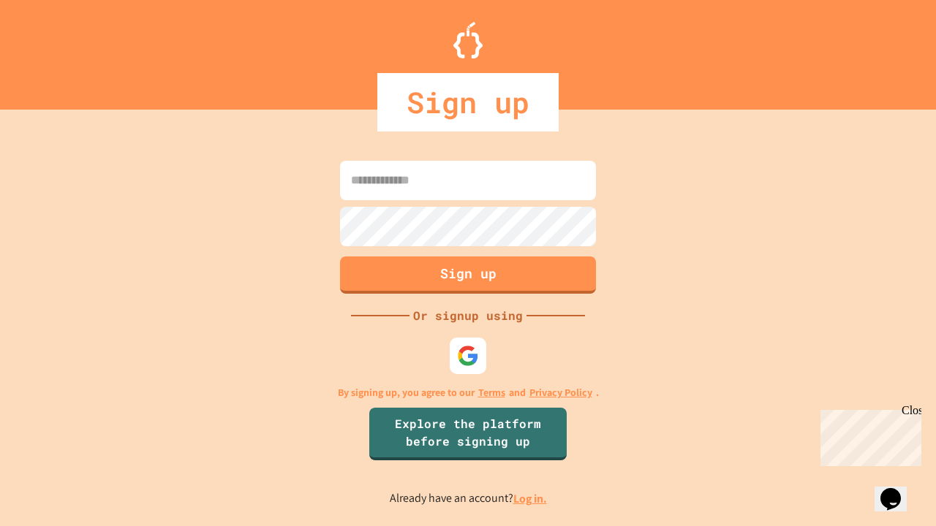  Describe the element at coordinates (491, 393) in the screenshot. I see `a: Terms` at that location.